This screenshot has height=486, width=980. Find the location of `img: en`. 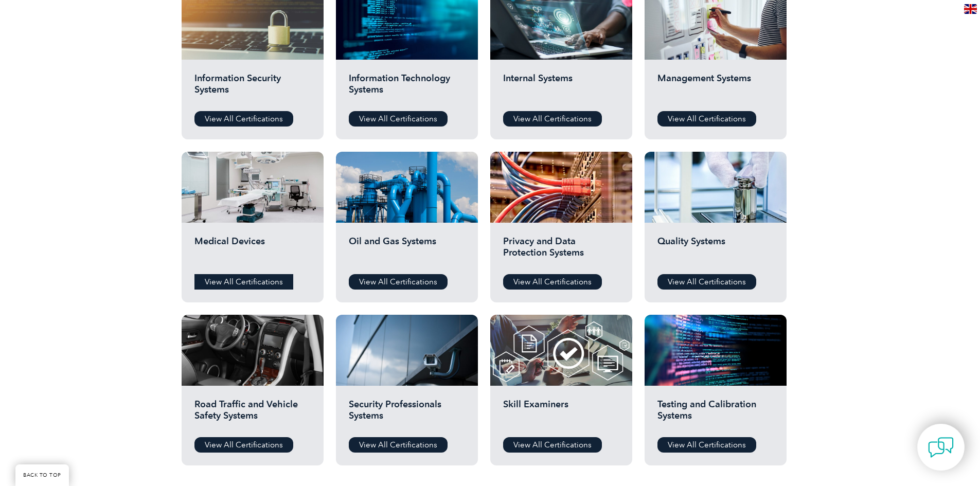

img: en is located at coordinates (970, 9).